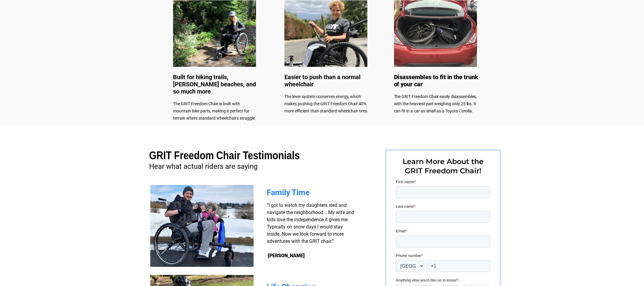 This screenshot has width=644, height=286. I want to click on span: GRIT Freedom Chair Testimonials, so click(225, 155).